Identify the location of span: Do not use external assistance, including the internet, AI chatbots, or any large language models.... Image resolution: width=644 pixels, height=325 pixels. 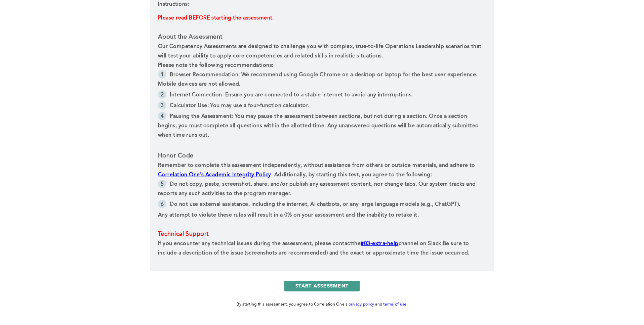
(315, 205).